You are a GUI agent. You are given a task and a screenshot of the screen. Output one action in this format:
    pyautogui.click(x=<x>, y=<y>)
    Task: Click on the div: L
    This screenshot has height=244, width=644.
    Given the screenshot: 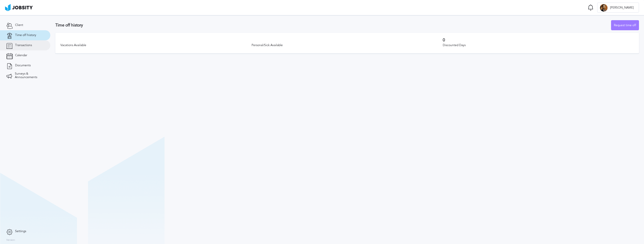 What is the action you would take?
    pyautogui.click(x=604, y=8)
    